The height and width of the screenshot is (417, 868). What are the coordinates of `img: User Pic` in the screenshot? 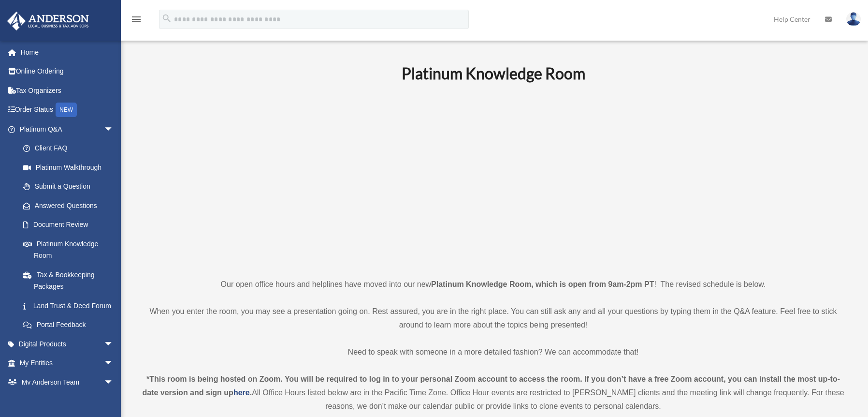 It's located at (854, 19).